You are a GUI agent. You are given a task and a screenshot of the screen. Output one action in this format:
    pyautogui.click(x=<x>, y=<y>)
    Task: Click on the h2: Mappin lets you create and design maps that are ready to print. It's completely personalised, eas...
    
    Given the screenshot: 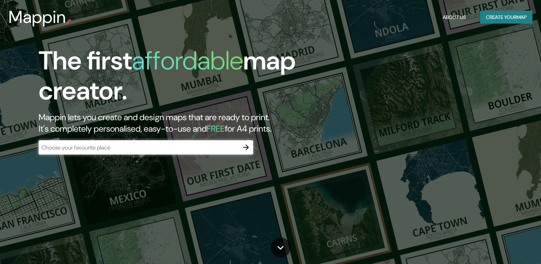 What is the action you would take?
    pyautogui.click(x=174, y=123)
    